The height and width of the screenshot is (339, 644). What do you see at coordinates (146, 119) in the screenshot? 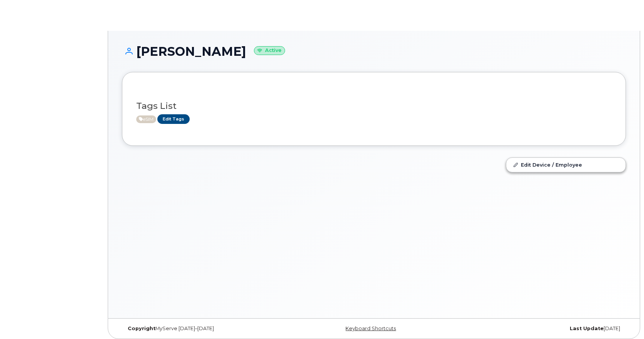
I see `span: Active` at bounding box center [146, 119].